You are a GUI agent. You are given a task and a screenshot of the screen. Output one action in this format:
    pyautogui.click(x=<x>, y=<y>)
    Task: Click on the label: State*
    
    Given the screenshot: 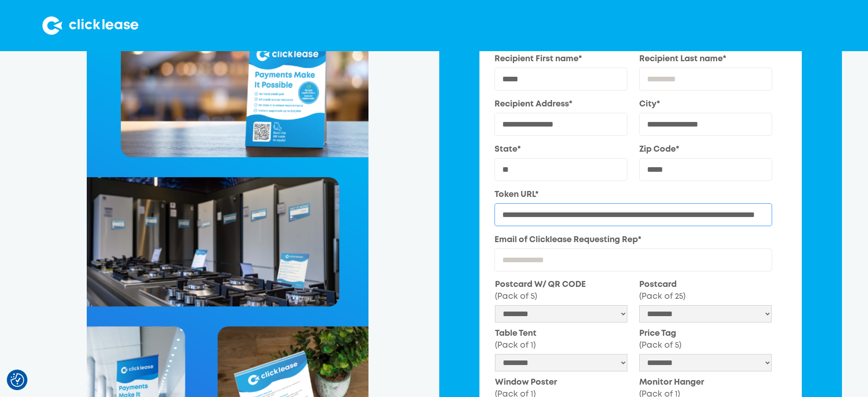 What is the action you would take?
    pyautogui.click(x=561, y=150)
    